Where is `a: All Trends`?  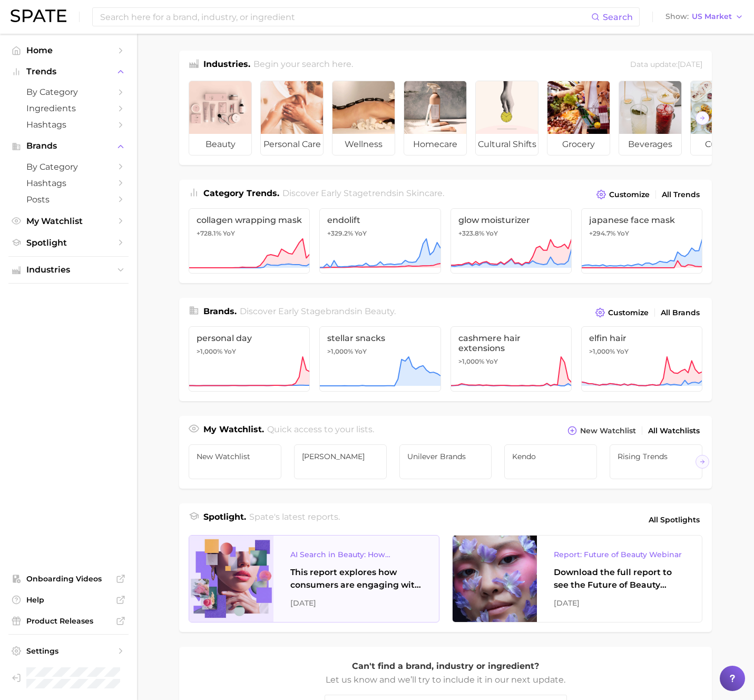
a: All Trends is located at coordinates (681, 194).